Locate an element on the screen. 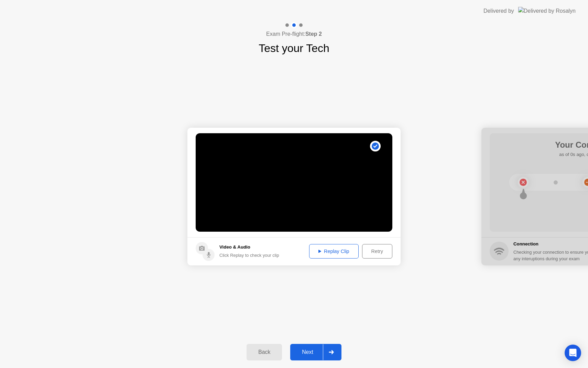 The height and width of the screenshot is (368, 588). button: Replay Clip is located at coordinates (334, 251).